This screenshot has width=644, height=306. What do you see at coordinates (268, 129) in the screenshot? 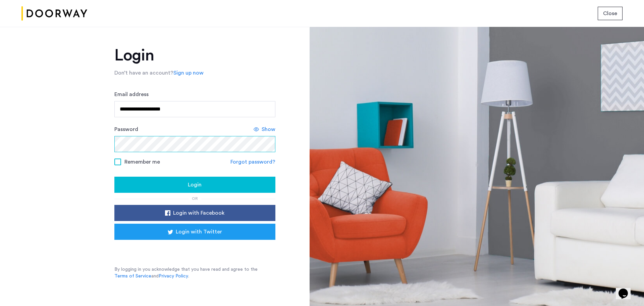
I see `span: Show` at bounding box center [268, 129].